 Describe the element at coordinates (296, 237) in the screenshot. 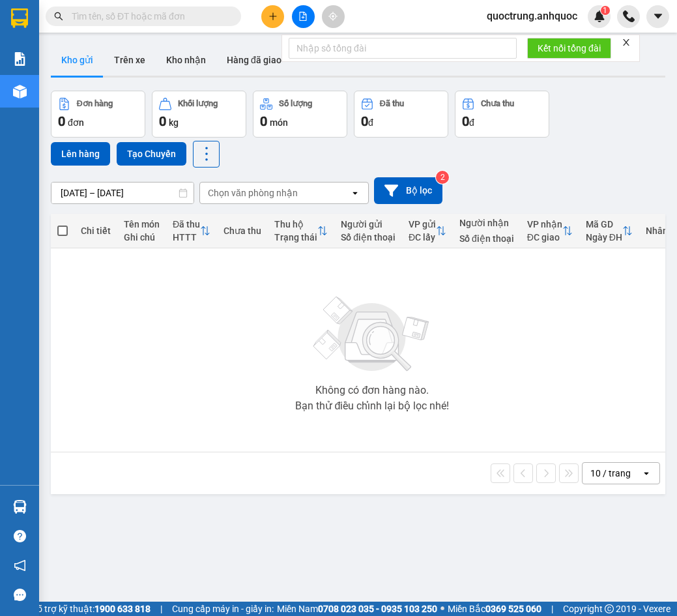

I see `div: Trạng thái` at that location.